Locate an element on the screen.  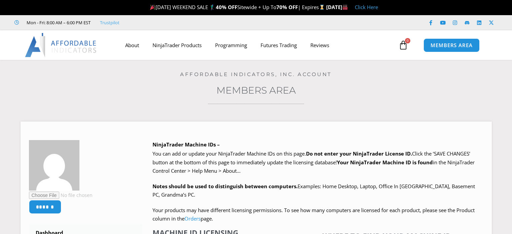
span: 0 is located at coordinates (407, 41).